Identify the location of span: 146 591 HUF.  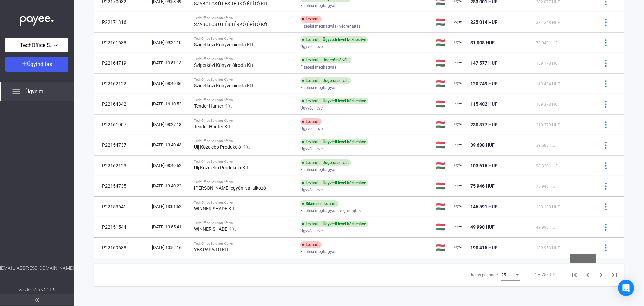
(484, 206).